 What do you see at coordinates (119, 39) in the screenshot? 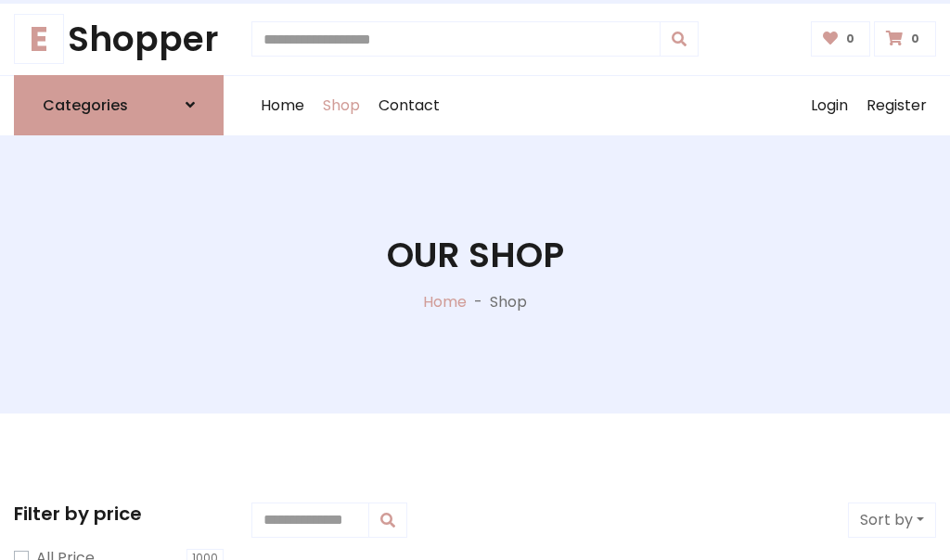
I see `h1: Shopper` at bounding box center [119, 39].